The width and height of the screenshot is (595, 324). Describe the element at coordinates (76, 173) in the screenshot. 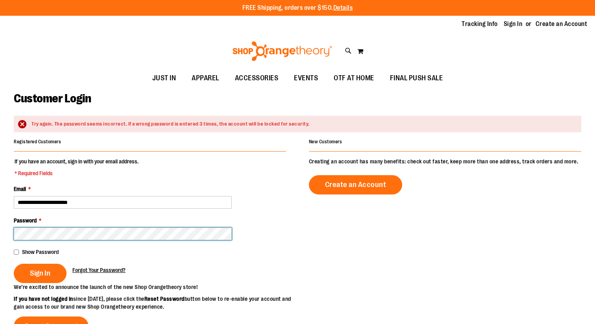

I see `span: * Required Fields` at that location.